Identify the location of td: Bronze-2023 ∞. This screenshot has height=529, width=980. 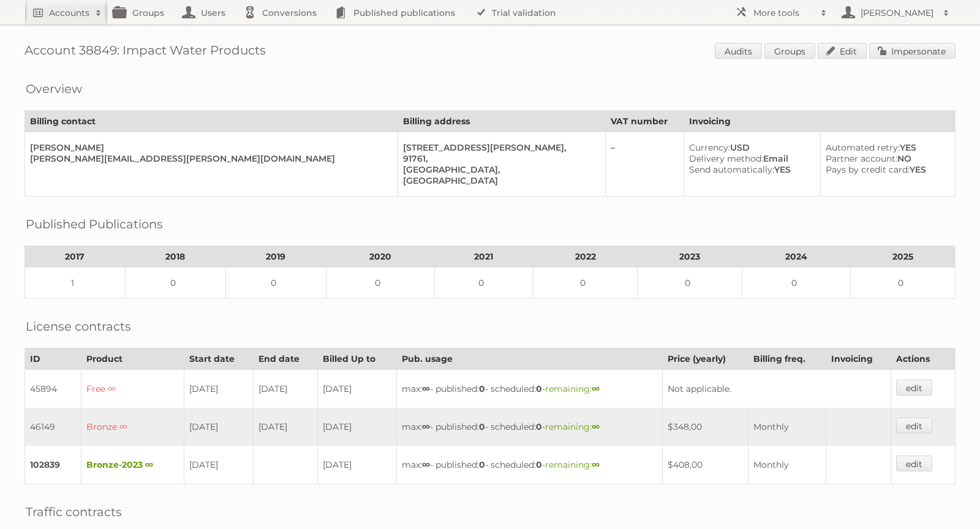
(133, 465).